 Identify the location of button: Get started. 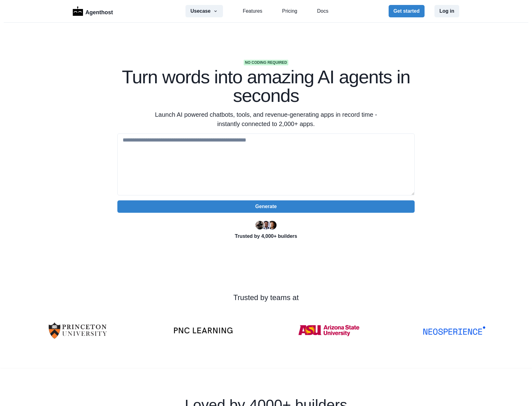
(407, 12).